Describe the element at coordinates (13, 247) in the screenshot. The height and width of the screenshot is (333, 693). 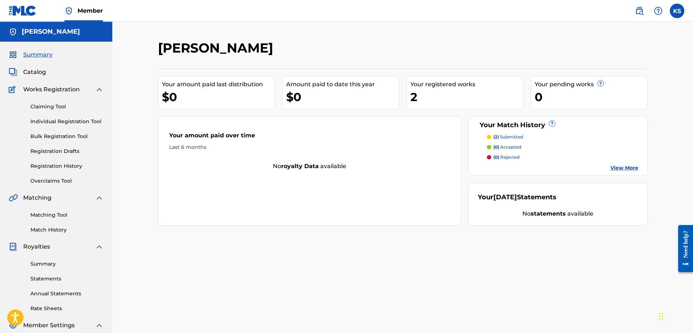
I see `img: Royalties` at that location.